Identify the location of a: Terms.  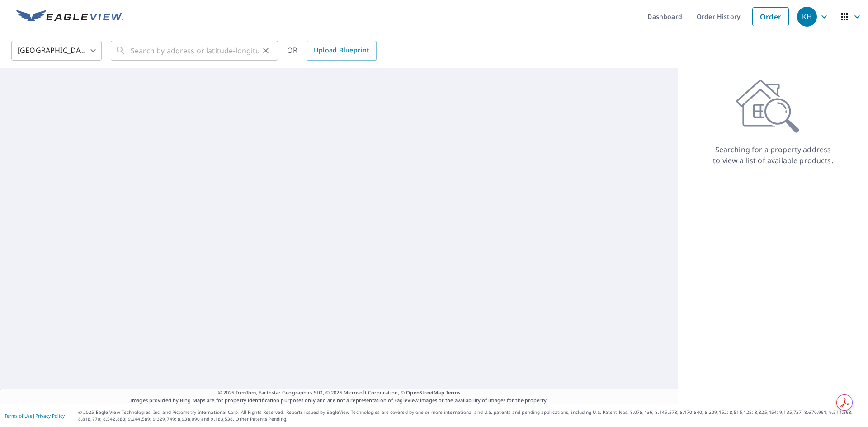
(453, 393).